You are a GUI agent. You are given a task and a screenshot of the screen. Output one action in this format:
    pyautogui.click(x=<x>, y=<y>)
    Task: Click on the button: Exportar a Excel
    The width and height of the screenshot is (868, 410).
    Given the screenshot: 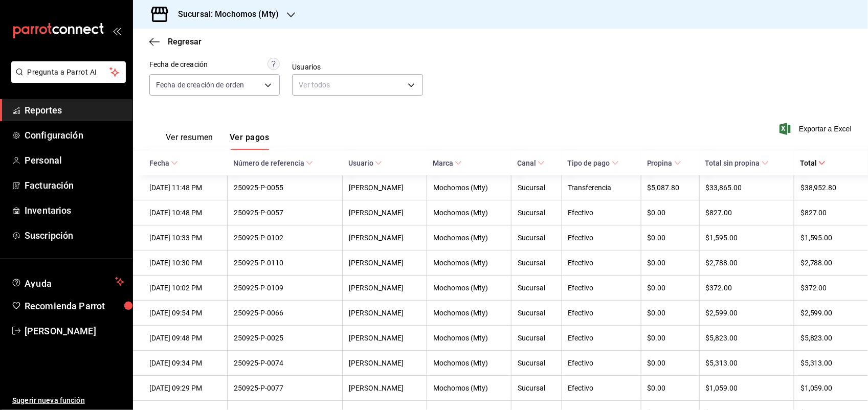 What is the action you would take?
    pyautogui.click(x=816, y=129)
    